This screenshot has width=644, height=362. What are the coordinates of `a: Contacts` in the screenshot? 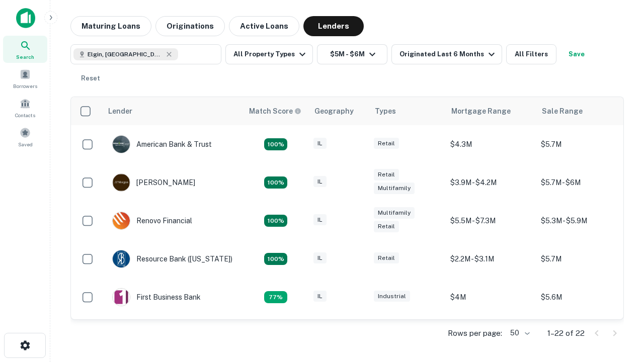 It's located at (25, 108).